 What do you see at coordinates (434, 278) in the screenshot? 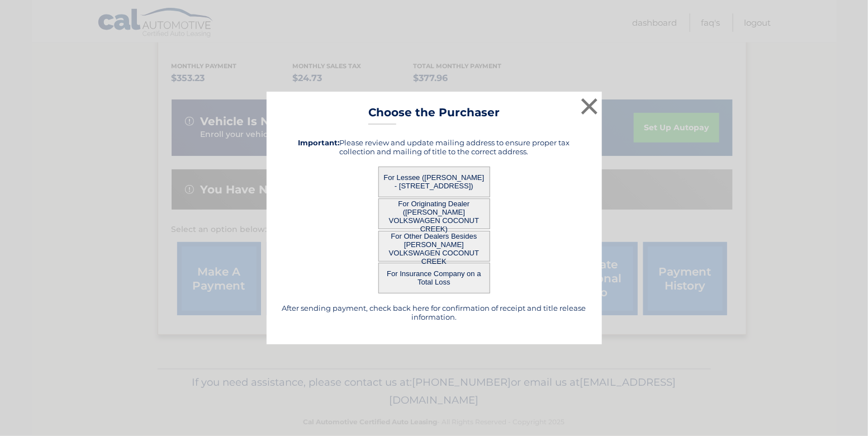
I see `button: For Insurance Company on a Total Loss` at bounding box center [434, 278].